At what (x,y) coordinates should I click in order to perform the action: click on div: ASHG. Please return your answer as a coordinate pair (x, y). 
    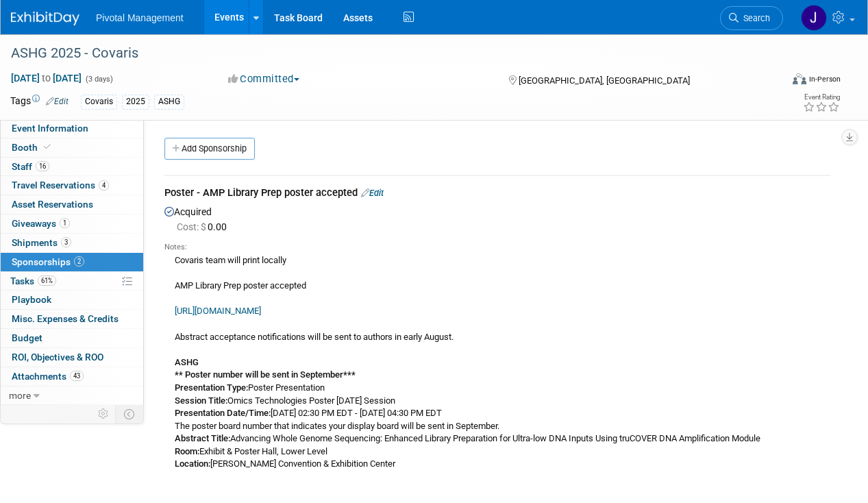
    Looking at the image, I should click on (169, 101).